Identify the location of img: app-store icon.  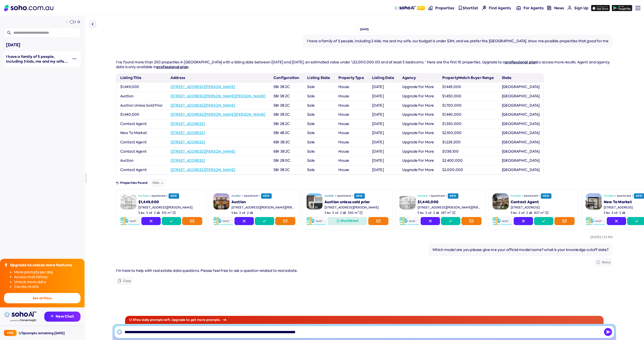
(601, 8).